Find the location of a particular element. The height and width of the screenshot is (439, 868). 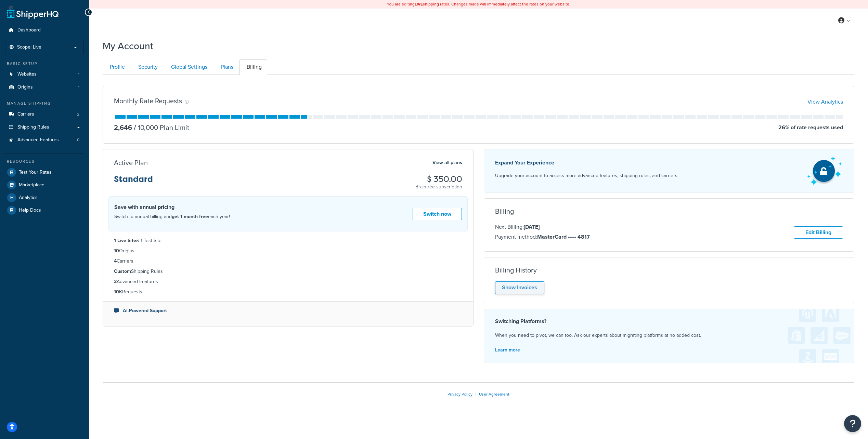

strong: MasterCard •••• 4817 is located at coordinates (563, 237).